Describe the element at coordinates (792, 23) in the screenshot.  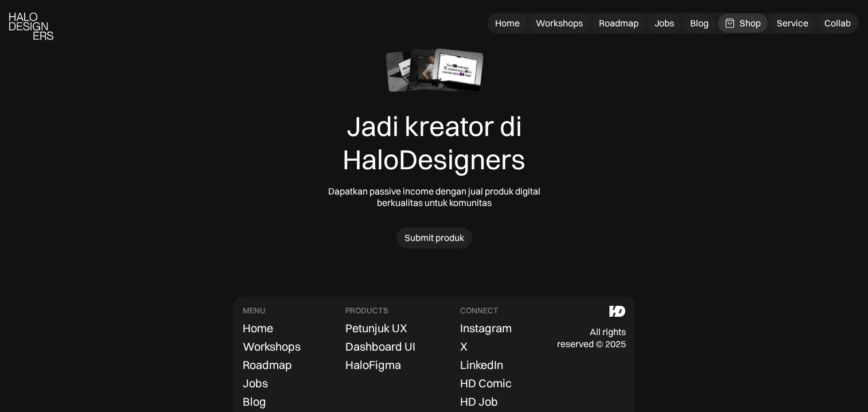
I see `a: Service` at that location.